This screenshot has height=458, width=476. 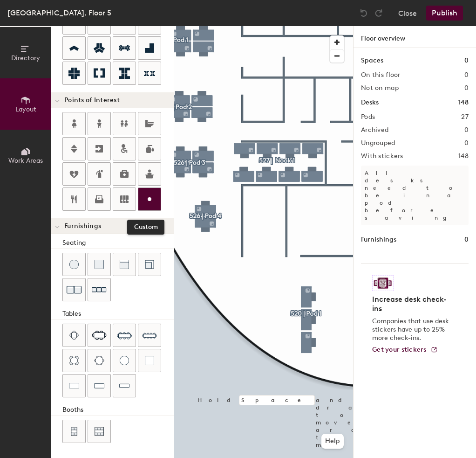 I want to click on img: Couch (x3), so click(x=99, y=290).